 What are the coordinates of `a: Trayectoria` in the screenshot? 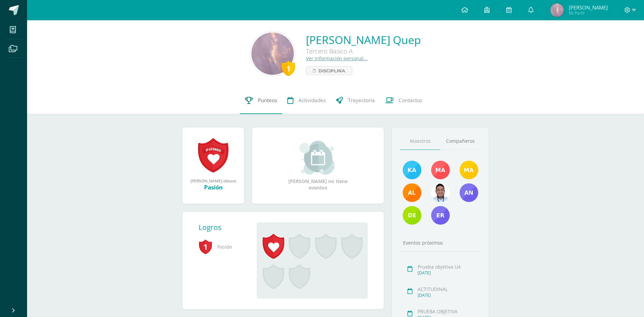 It's located at (356, 101).